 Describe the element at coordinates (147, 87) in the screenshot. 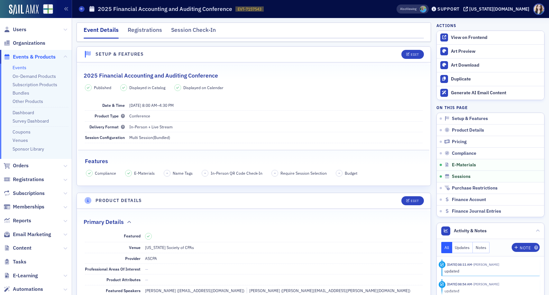

I see `span: Displayed in Catalog` at that location.